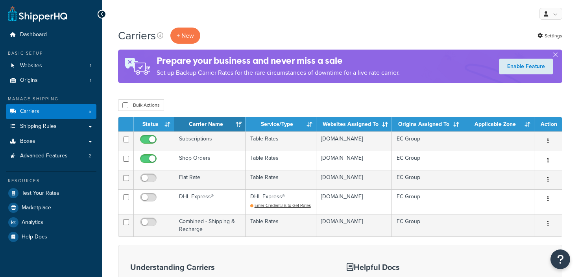 Image resolution: width=578 pixels, height=277 pixels. Describe the element at coordinates (51, 35) in the screenshot. I see `a: Dashboard` at that location.